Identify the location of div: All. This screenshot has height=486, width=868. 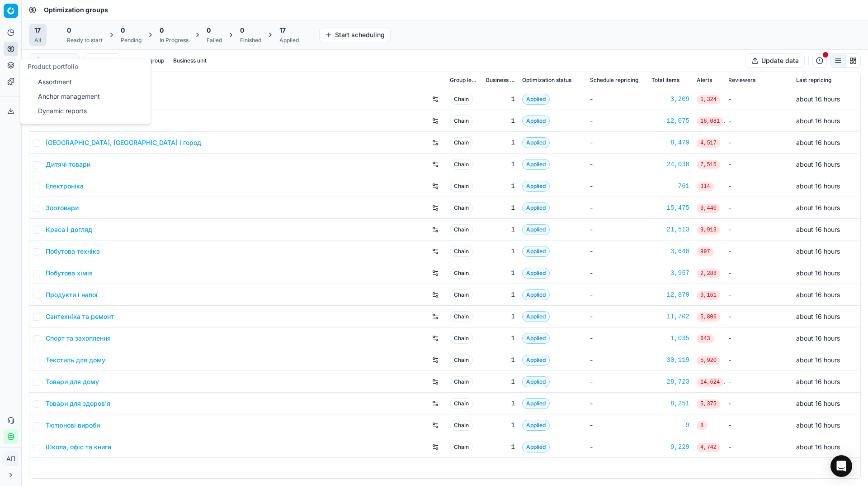
(38, 40).